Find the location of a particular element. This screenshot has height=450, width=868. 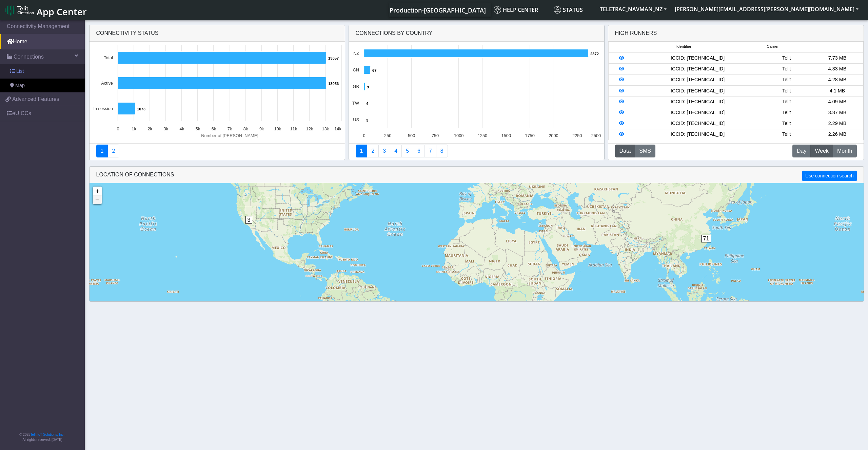

button: Use connection search is located at coordinates (829, 176).